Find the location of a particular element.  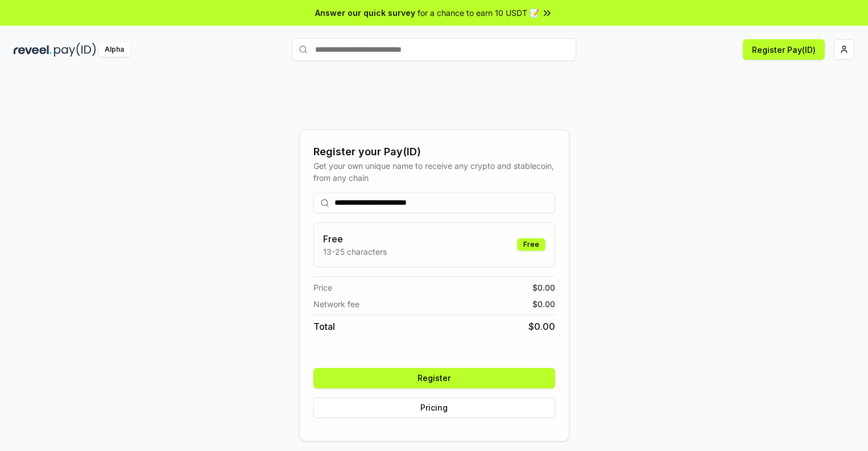

button: Register is located at coordinates (434, 378).